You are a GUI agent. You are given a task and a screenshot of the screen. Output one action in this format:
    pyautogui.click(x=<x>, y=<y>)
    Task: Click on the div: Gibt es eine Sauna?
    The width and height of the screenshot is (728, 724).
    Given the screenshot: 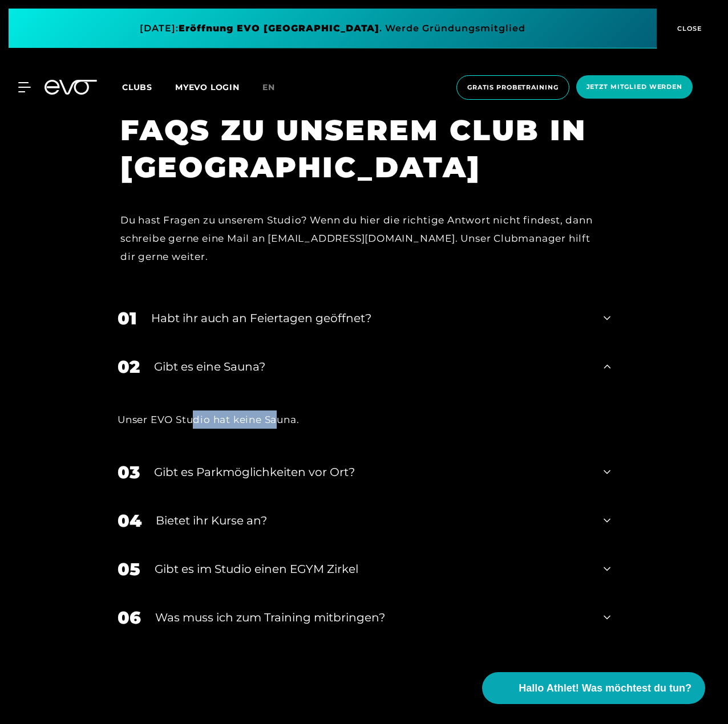 What is the action you would take?
    pyautogui.click(x=371, y=366)
    